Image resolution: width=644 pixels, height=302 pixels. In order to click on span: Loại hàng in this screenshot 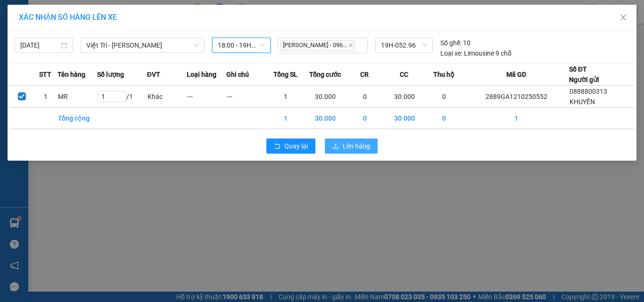, I will do `click(202, 74)`.